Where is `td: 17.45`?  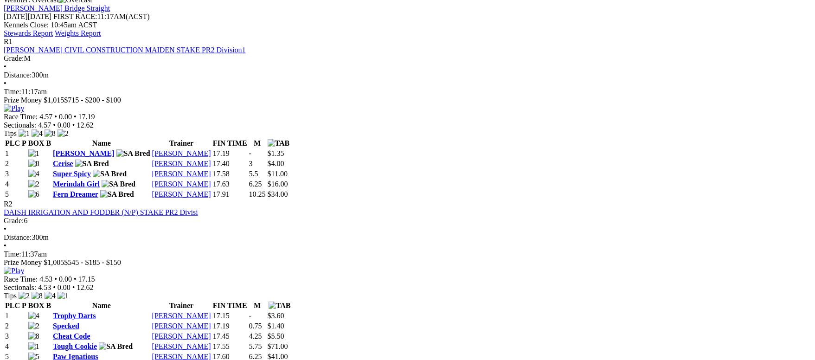 td: 17.45 is located at coordinates (230, 336).